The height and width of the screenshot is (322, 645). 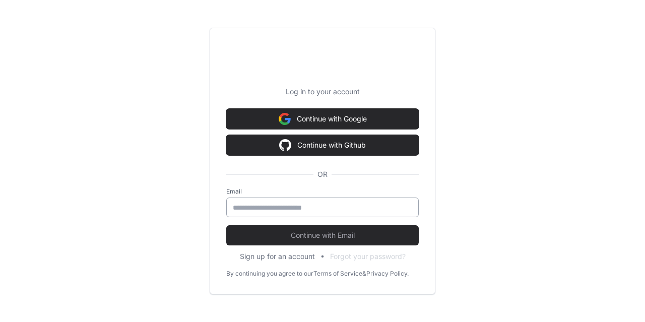 I want to click on button: Continue with Email, so click(x=323, y=235).